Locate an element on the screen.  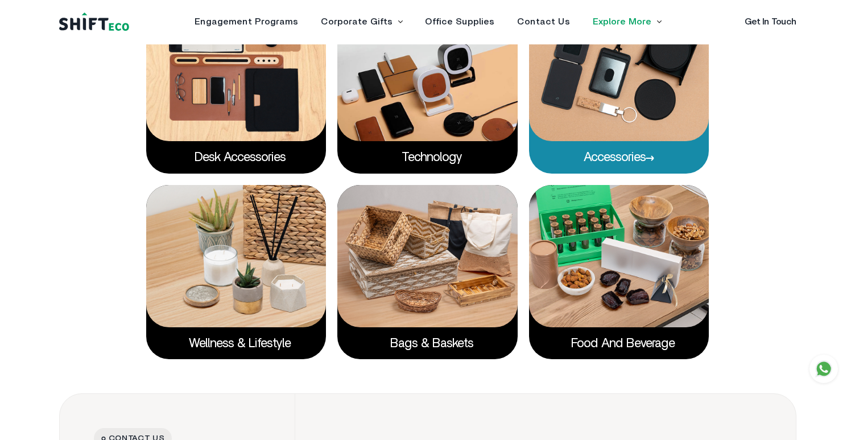
img: lifestyle.png is located at coordinates (236, 256).